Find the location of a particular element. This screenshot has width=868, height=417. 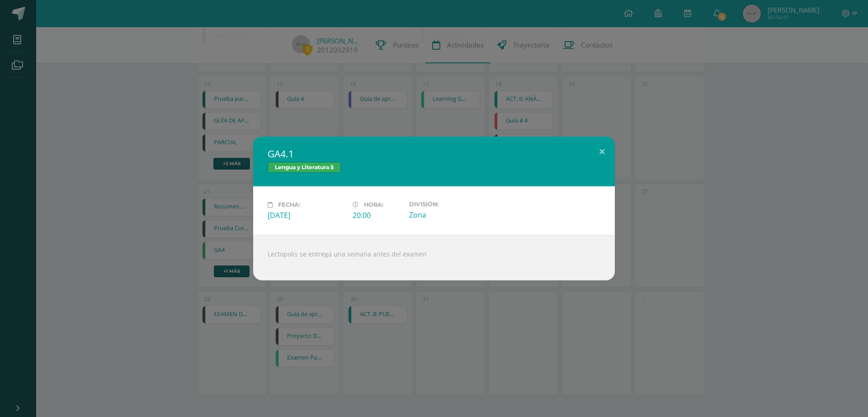

span: Hora: is located at coordinates (373, 204).